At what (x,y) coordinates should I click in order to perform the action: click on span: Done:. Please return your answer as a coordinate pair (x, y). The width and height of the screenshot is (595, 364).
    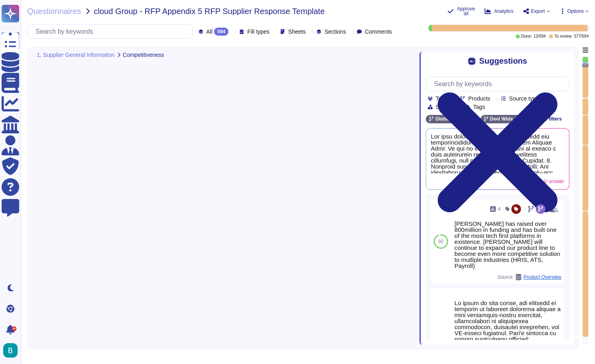
    Looking at the image, I should click on (526, 36).